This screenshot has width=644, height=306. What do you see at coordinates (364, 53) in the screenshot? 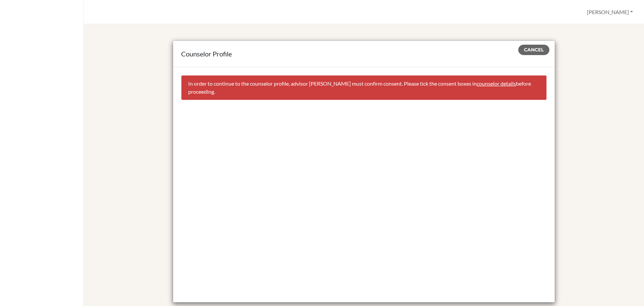
I see `div: Counselor Profile` at bounding box center [364, 53].